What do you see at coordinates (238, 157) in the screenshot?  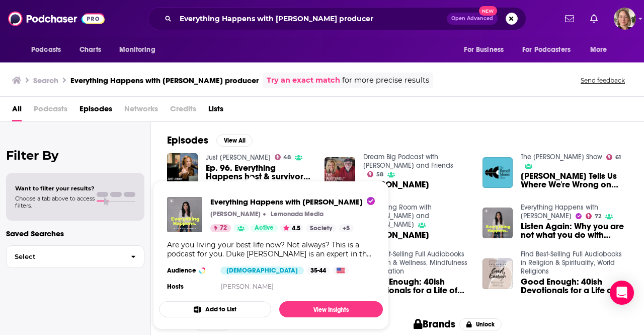 I see `a: Just Jenny` at bounding box center [238, 157].